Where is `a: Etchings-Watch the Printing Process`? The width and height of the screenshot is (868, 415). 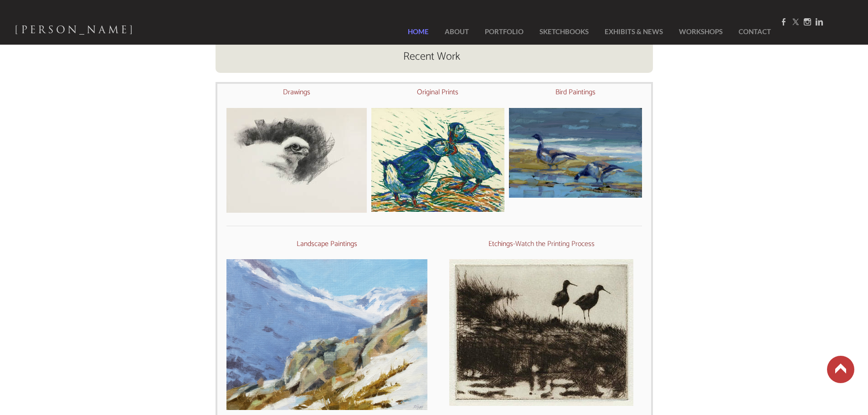
a: Etchings-Watch the Printing Process is located at coordinates (541, 244).